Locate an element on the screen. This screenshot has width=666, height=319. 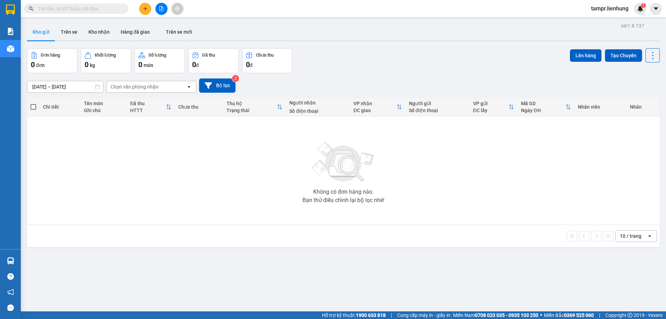
div: Nhân viên is located at coordinates (600, 107).